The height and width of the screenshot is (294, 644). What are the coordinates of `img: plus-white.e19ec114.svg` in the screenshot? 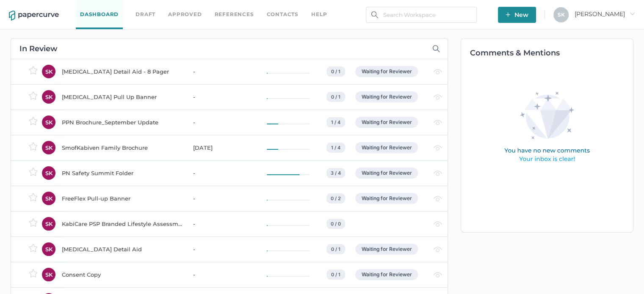 It's located at (508, 15).